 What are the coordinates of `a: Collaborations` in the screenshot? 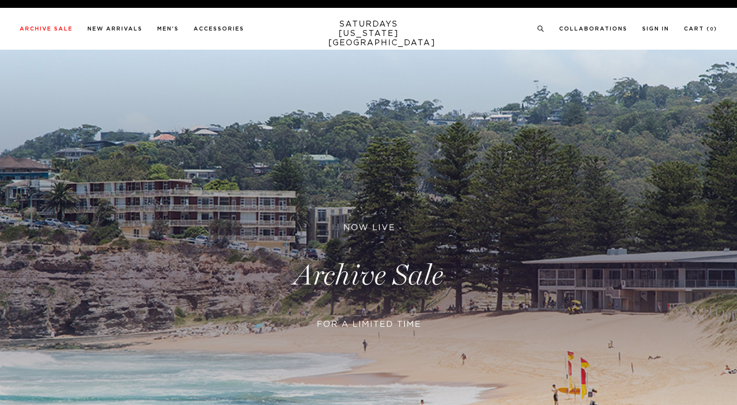 It's located at (593, 29).